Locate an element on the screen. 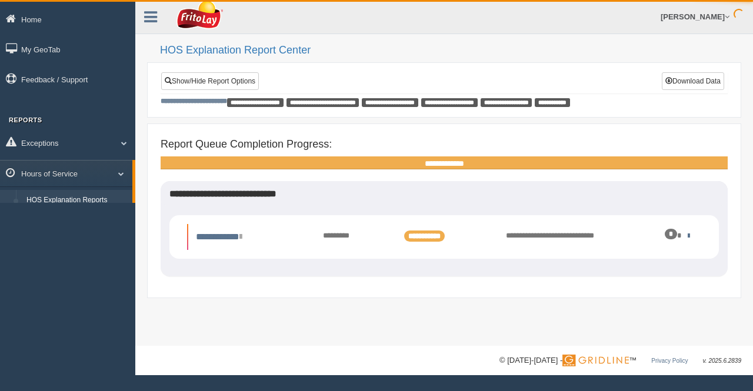 Image resolution: width=753 pixels, height=391 pixels. a: Show/Hide Report Options is located at coordinates (210, 81).